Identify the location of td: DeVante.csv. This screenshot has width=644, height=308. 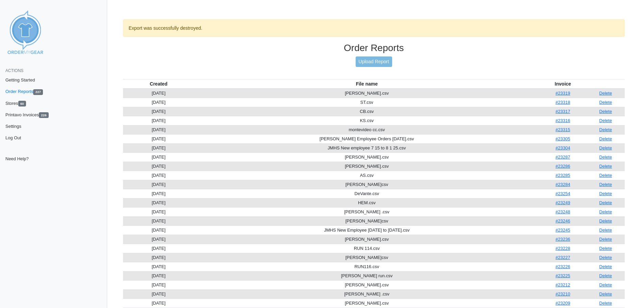
(367, 193).